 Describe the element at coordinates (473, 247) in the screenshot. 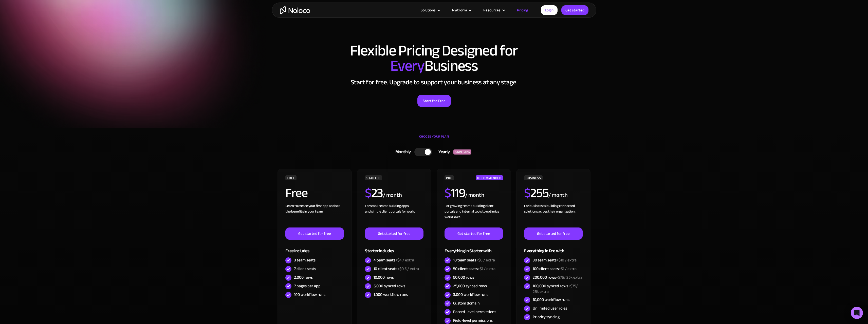

I see `div: Everything in Starter with` at that location.